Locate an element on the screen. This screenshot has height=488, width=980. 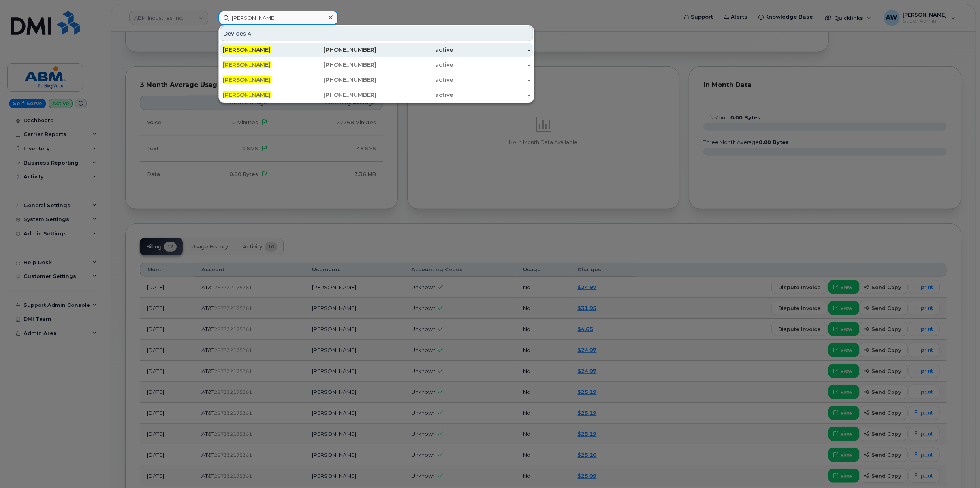
span: 4 is located at coordinates (249, 34).